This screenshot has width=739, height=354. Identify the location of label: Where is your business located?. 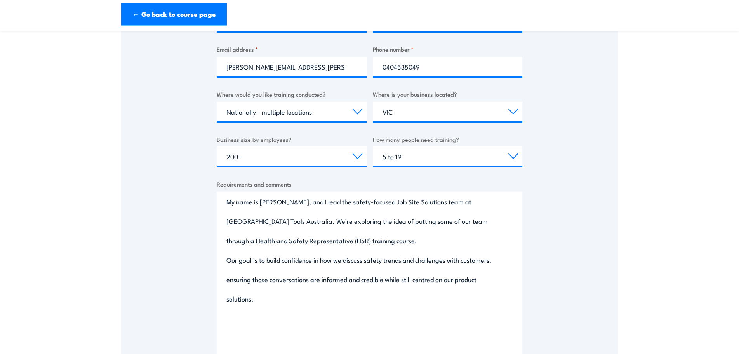
(448, 94).